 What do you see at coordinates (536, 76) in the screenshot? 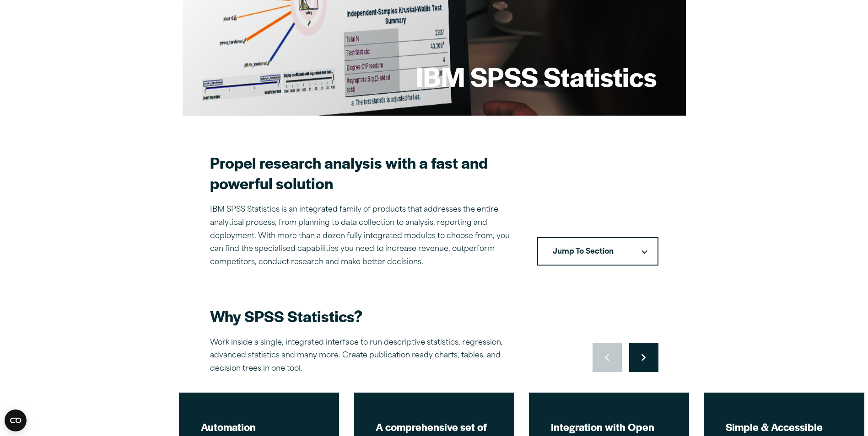
I see `h1: IBM SPSS Statistics` at bounding box center [536, 76].